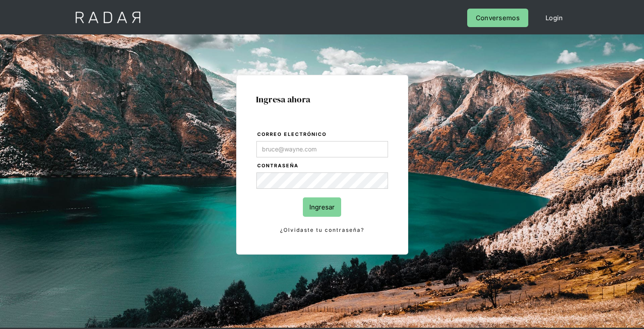 The height and width of the screenshot is (329, 644). Describe the element at coordinates (323, 166) in the screenshot. I see `label: Contraseña` at that location.